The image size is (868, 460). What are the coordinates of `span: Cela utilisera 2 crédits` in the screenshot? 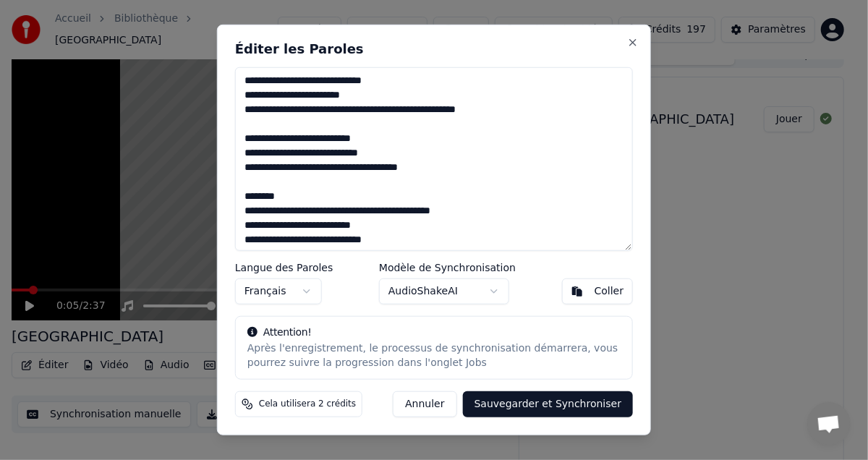 It's located at (307, 404).